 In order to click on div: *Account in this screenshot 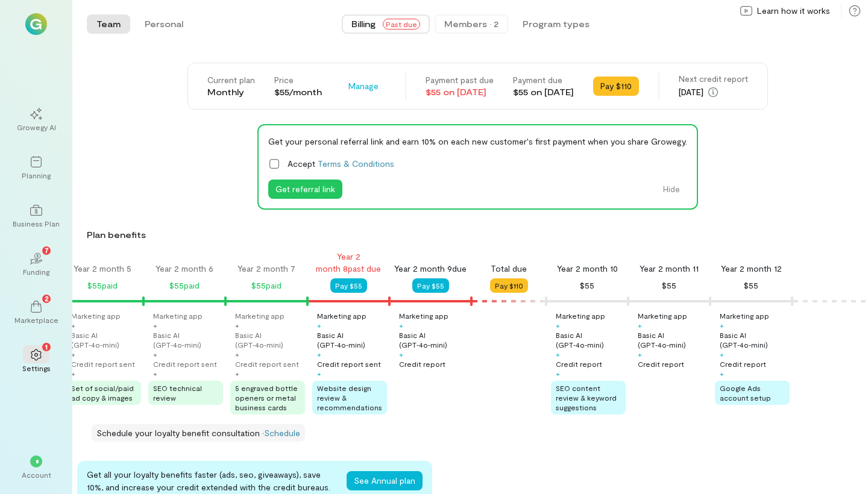, I will do `click(36, 467)`.